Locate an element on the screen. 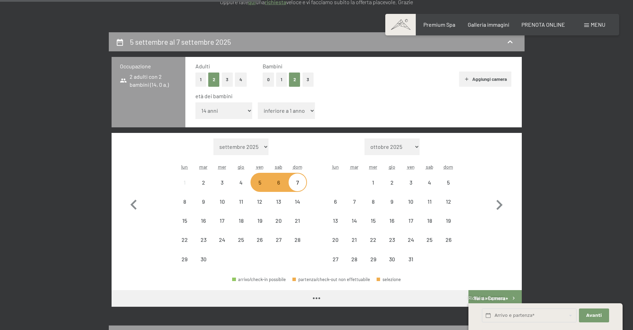 Image resolution: width=633 pixels, height=330 pixels. div: Thu Oct 02 2025 is located at coordinates (392, 182).